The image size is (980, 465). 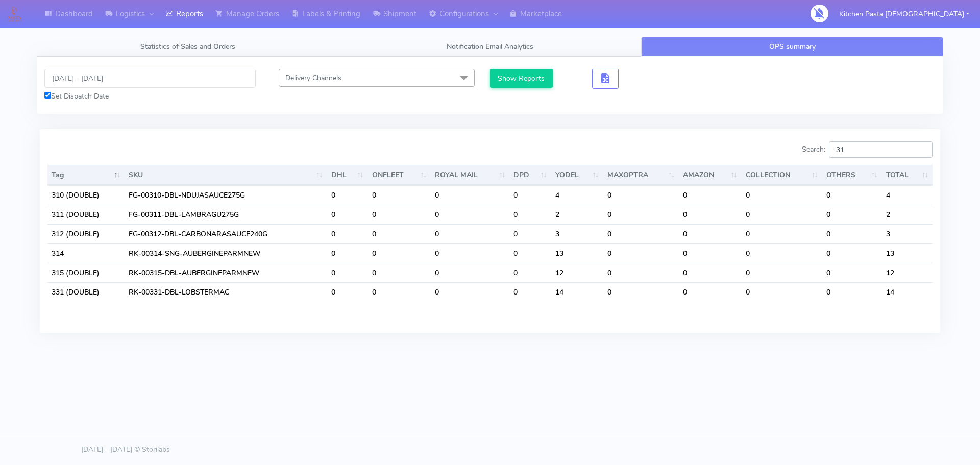 What do you see at coordinates (226, 215) in the screenshot?
I see `td: FG-00311-DBL-LAMBRAGU275G` at bounding box center [226, 215].